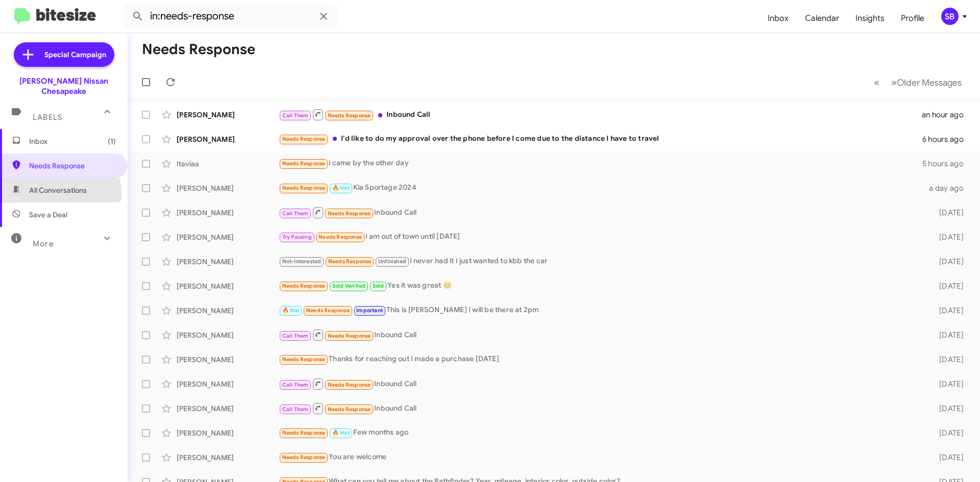 The image size is (980, 482). I want to click on div: Few months ago, so click(600, 433).